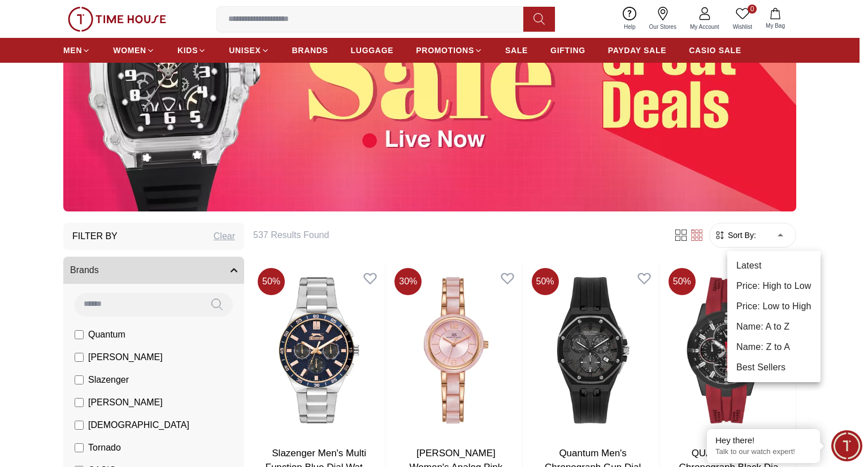 This screenshot has width=868, height=467. I want to click on li: Name: Z to A, so click(774, 347).